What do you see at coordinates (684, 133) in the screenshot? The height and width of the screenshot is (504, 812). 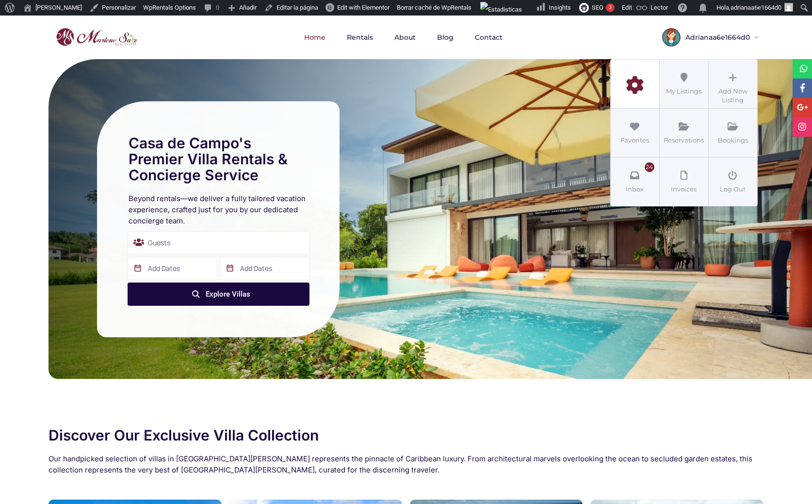 I see `a: Reservations` at bounding box center [684, 133].